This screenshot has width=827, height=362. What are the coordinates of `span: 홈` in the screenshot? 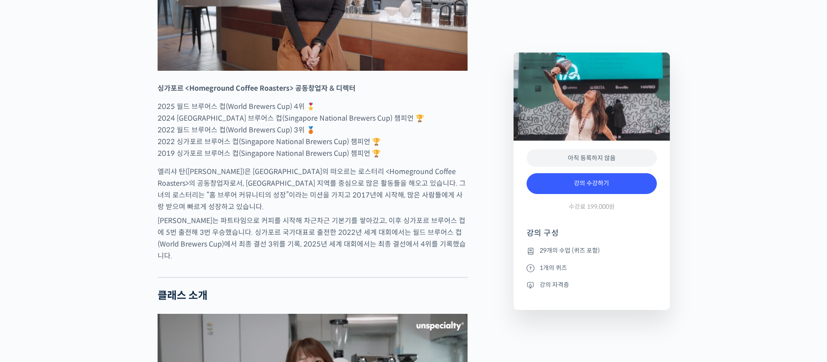 It's located at (30, 292).